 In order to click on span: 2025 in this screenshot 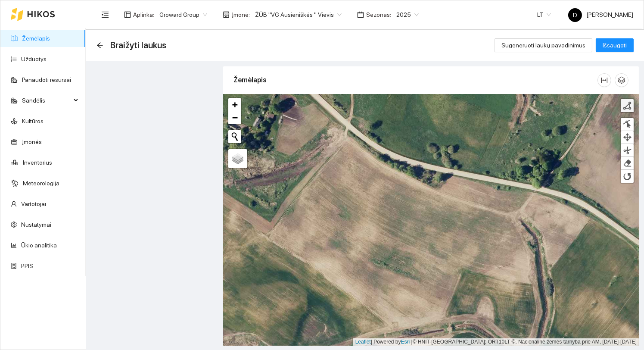, I will do `click(408, 14)`.